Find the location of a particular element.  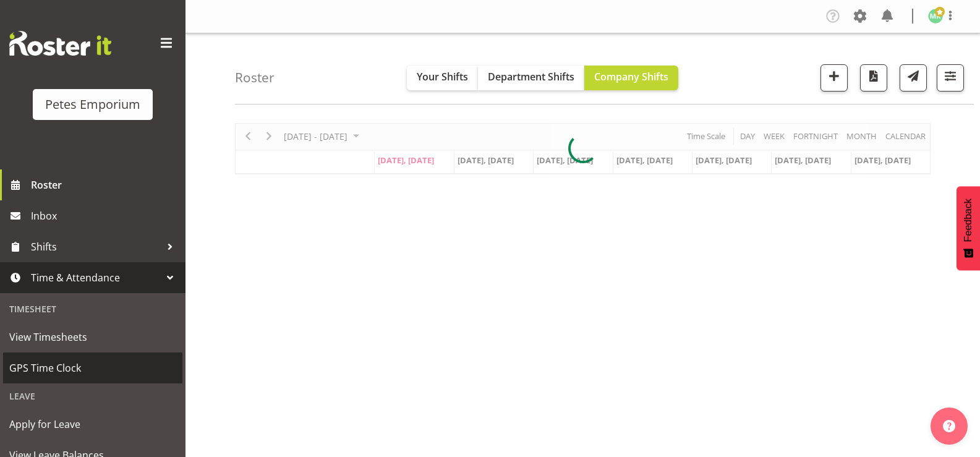

span: Time & Attendance is located at coordinates (96, 278).